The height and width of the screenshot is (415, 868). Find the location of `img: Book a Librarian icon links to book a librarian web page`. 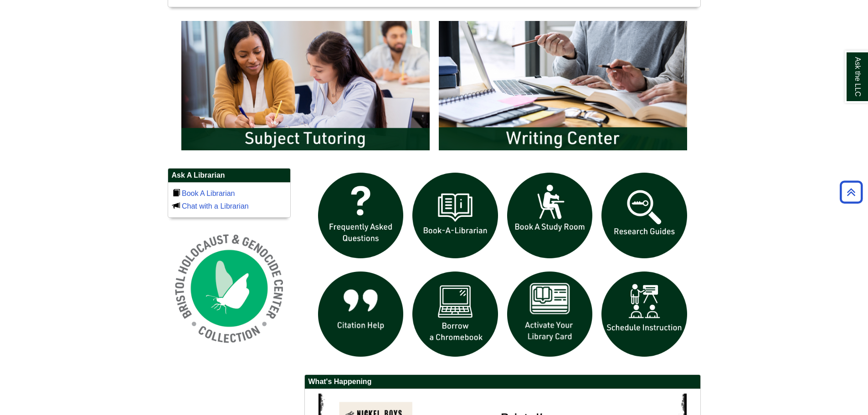

img: Book a Librarian icon links to book a librarian web page is located at coordinates (455, 216).